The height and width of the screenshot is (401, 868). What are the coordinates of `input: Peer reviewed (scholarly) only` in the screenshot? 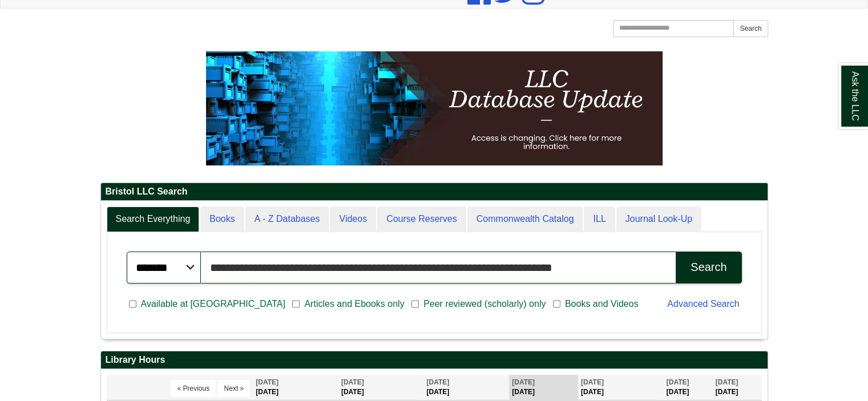 It's located at (415, 304).